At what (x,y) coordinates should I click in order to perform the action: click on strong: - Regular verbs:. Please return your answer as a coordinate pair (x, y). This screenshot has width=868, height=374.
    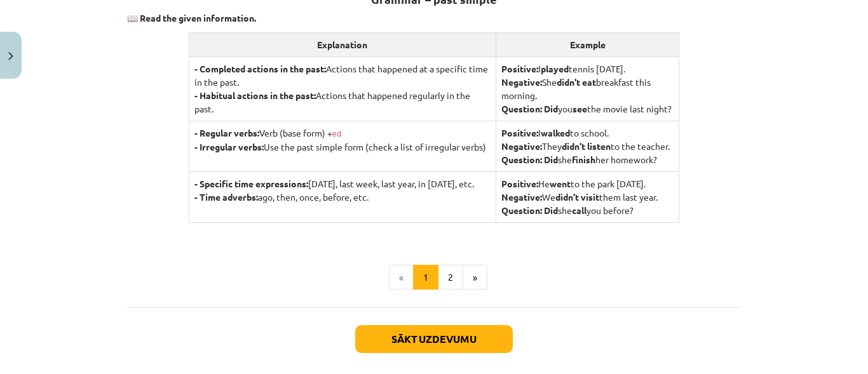
    Looking at the image, I should click on (227, 133).